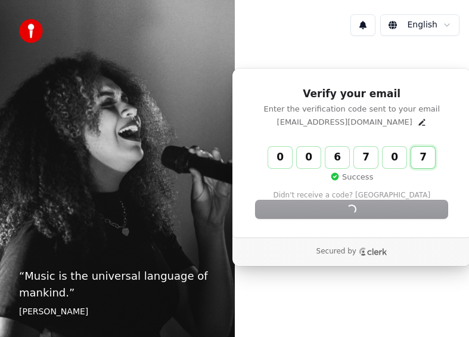 Image resolution: width=469 pixels, height=337 pixels. What do you see at coordinates (336, 251) in the screenshot?
I see `p: Secured by` at bounding box center [336, 251].